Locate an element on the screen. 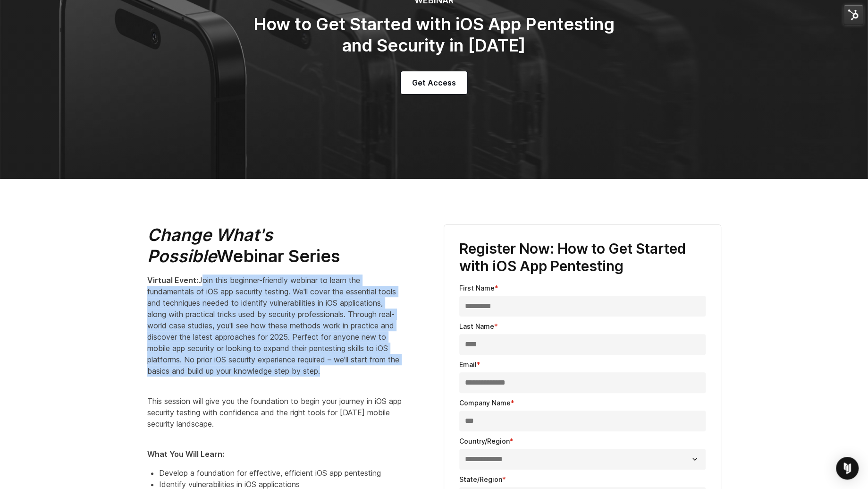 The width and height of the screenshot is (868, 489). span: State/Region is located at coordinates (481, 479).